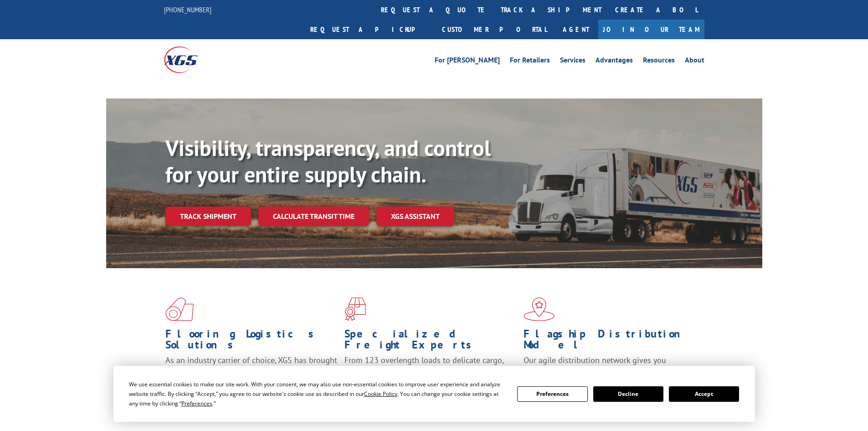  What do you see at coordinates (576, 29) in the screenshot?
I see `a: Agent` at bounding box center [576, 29].